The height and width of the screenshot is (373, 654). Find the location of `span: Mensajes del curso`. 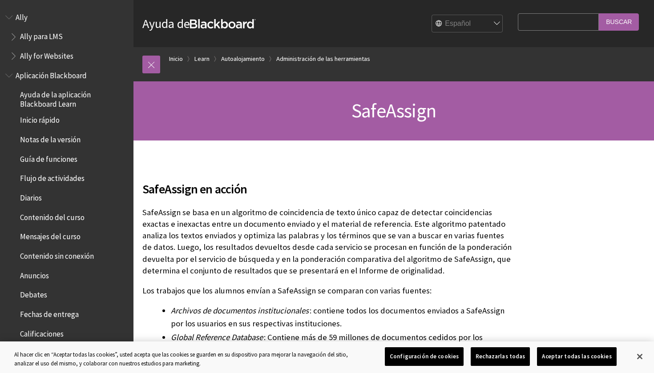

span: Mensajes del curso is located at coordinates (50, 235).